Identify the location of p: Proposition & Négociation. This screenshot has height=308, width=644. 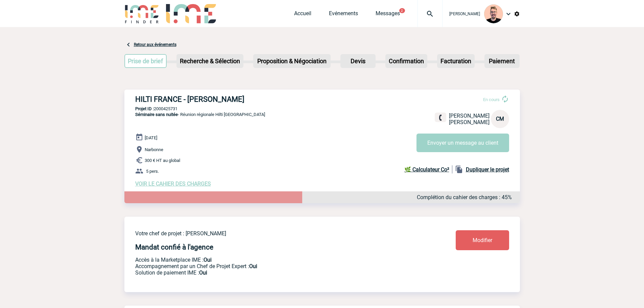
(292, 61).